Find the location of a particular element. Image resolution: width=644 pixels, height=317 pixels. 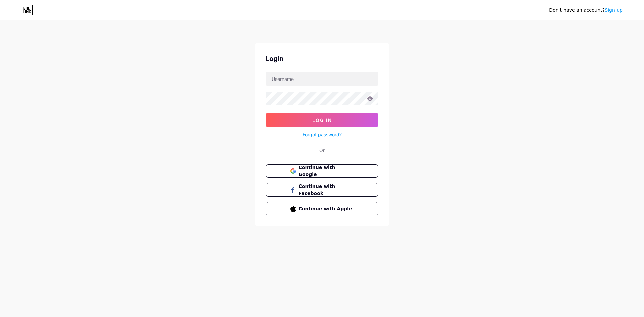

a: Continue with Facebook is located at coordinates (322, 190).